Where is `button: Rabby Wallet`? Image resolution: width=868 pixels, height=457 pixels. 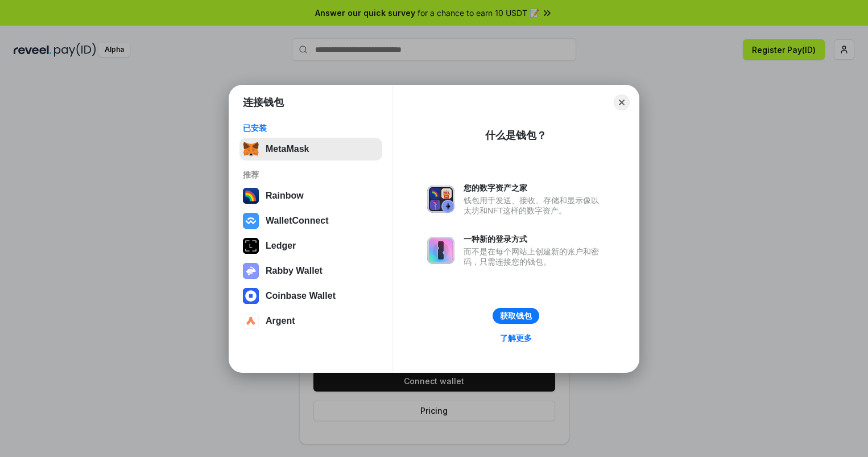 button: Rabby Wallet is located at coordinates (311, 271).